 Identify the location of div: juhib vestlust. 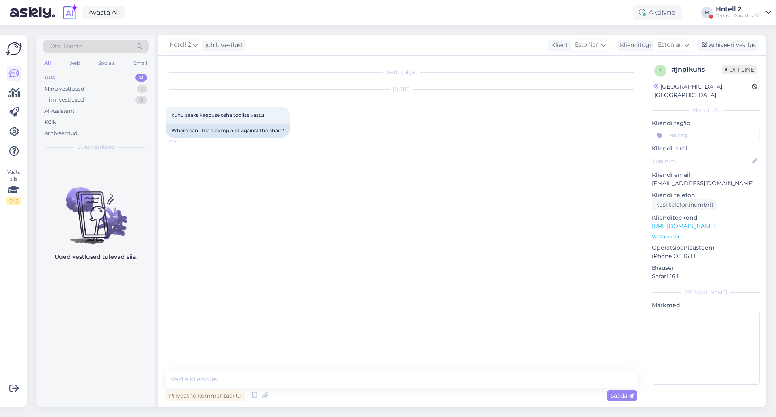
(223, 45).